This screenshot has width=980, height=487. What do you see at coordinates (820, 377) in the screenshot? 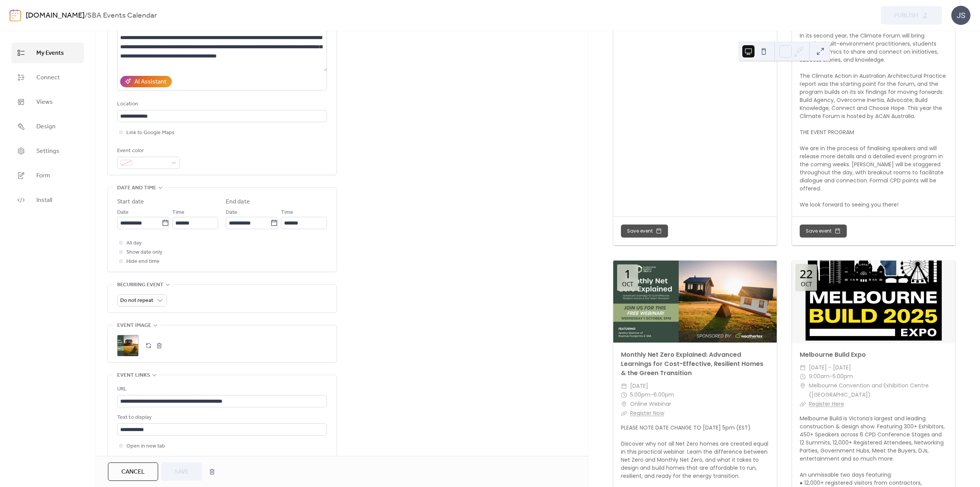
I see `span: 9:00am` at bounding box center [820, 377].